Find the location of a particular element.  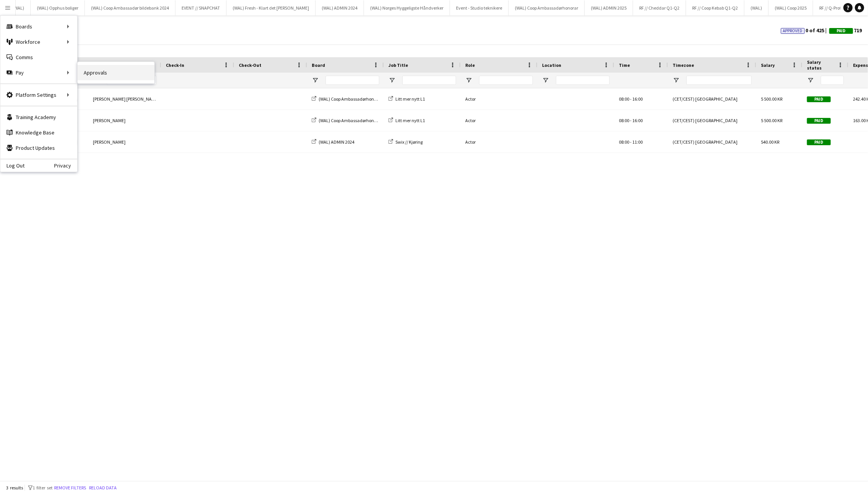

span: Role is located at coordinates (470, 65).